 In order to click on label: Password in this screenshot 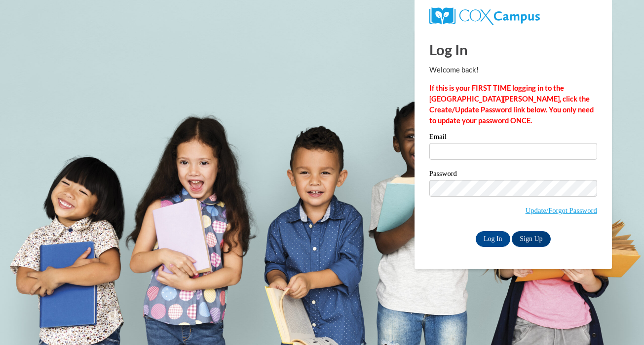, I will do `click(513, 175)`.